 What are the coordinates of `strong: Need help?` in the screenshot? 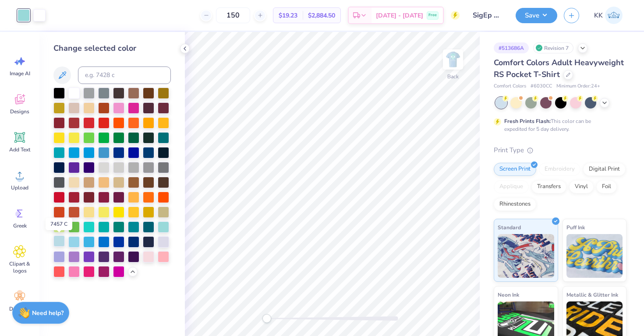 It's located at (48, 313).